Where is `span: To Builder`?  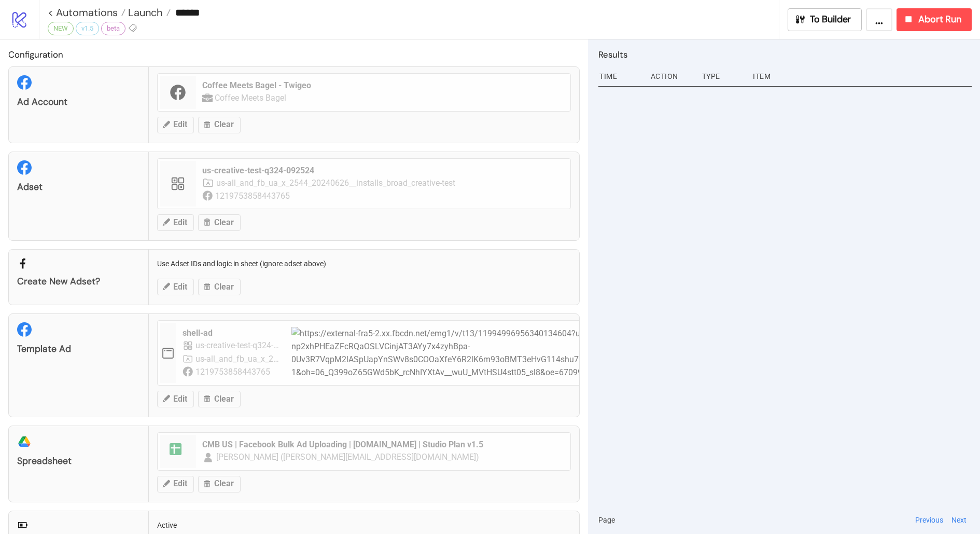 span: To Builder is located at coordinates (830, 19).